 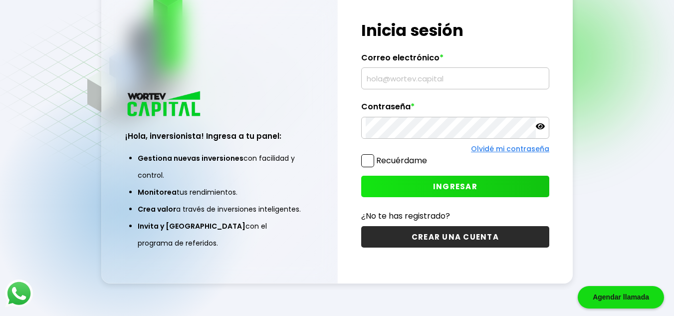 What do you see at coordinates (220, 234) in the screenshot?
I see `li: con el programa de referidos.` at bounding box center [220, 234].